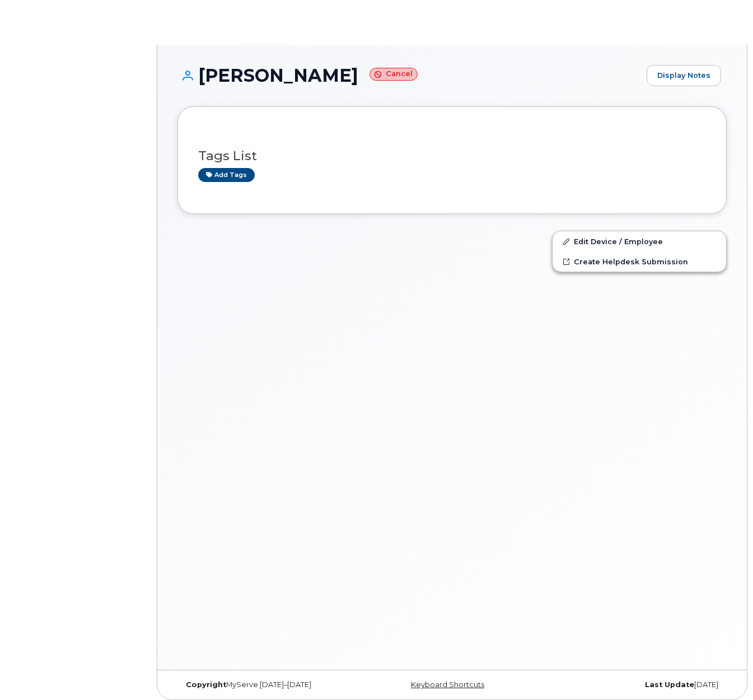 The height and width of the screenshot is (700, 753). What do you see at coordinates (639, 241) in the screenshot?
I see `a: Edit Device / Employee` at bounding box center [639, 241].